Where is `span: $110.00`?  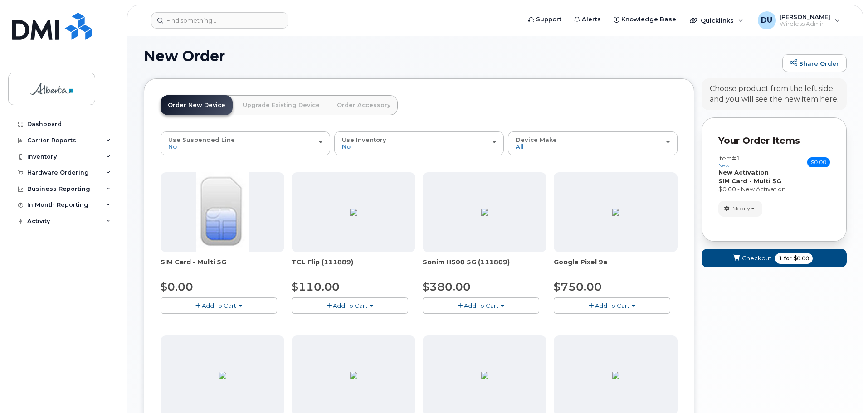
span: $110.00 is located at coordinates (315, 286).